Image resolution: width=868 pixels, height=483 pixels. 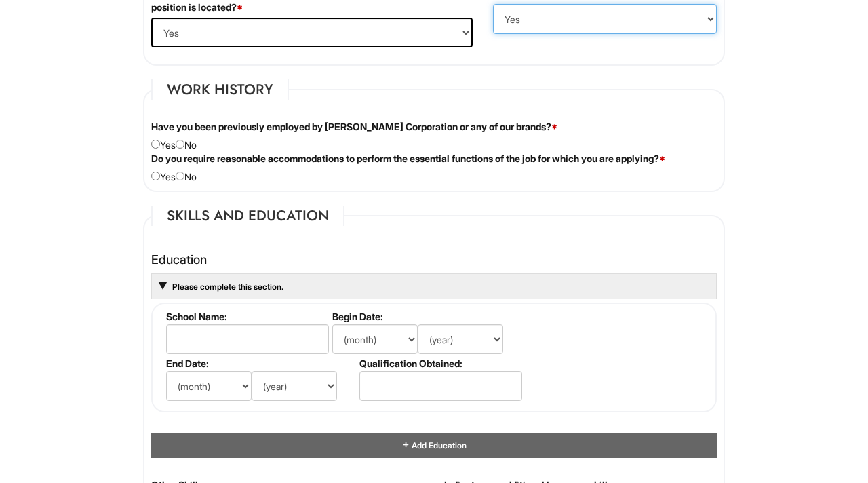 What do you see at coordinates (426, 316) in the screenshot?
I see `label: Begin Date:` at bounding box center [426, 316].